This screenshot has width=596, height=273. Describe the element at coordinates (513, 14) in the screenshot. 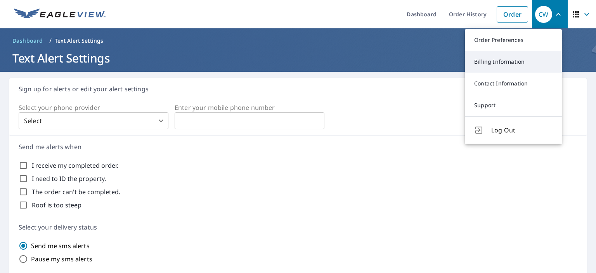

I see `a: Order` at that location.